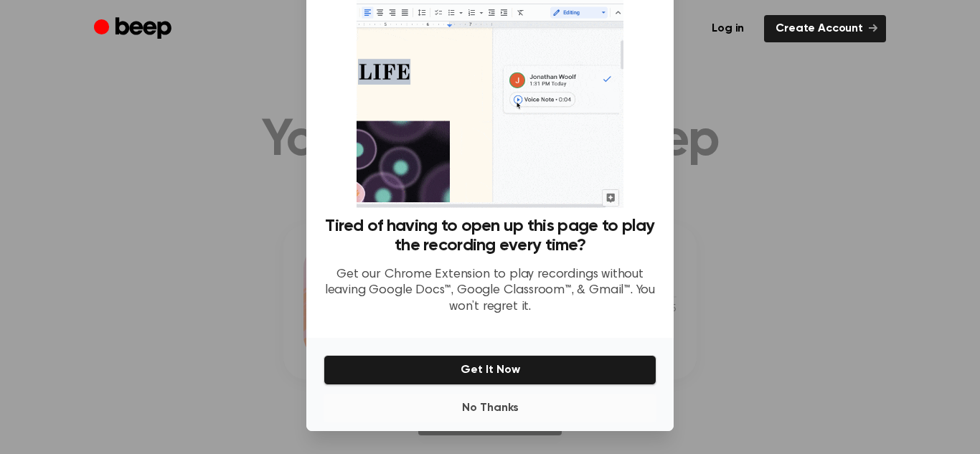 This screenshot has height=454, width=980. Describe the element at coordinates (490, 236) in the screenshot. I see `h3: Tired of having to open up this page to play the recording every time?` at that location.